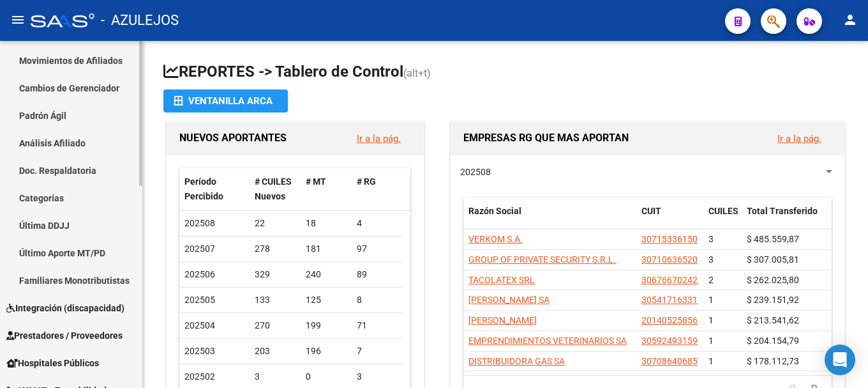  I want to click on span: CUIT, so click(651, 211).